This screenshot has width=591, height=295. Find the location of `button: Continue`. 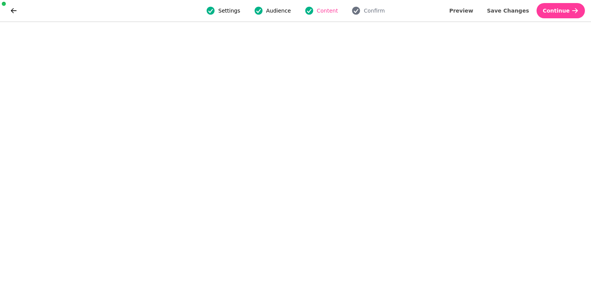

button: Continue is located at coordinates (560, 11).